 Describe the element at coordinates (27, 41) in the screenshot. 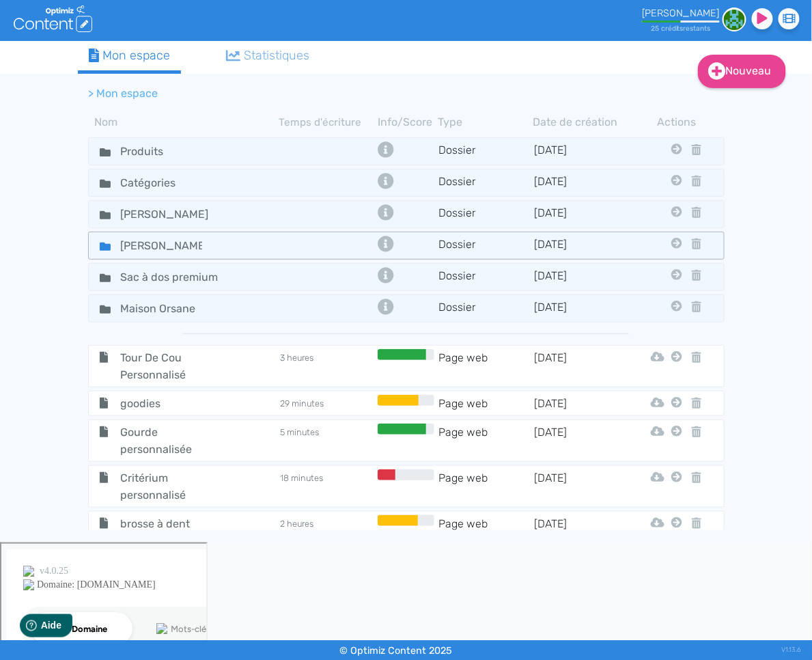

I see `img: website_grey.svg` at that location.